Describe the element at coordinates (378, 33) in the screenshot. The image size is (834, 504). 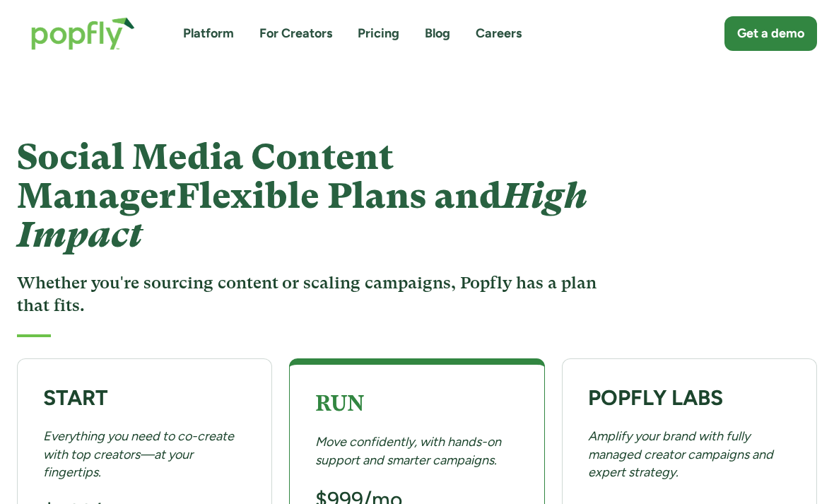
I see `a: Pricing` at that location.